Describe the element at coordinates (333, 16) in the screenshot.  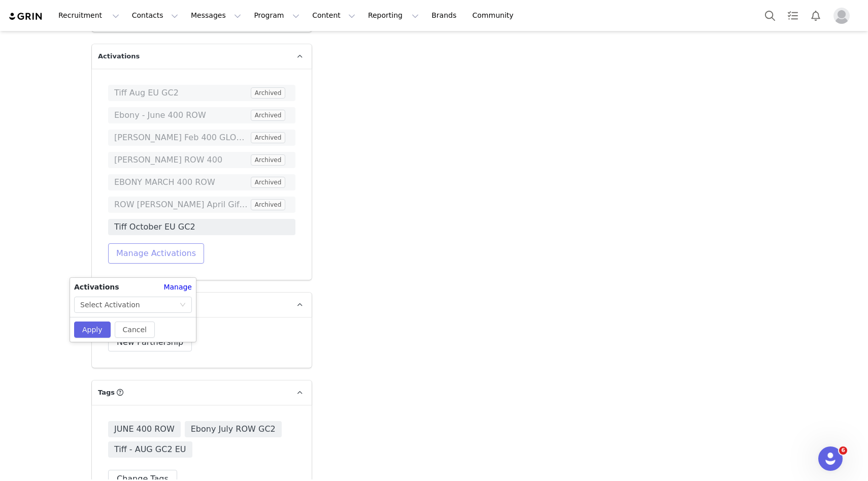
I see `button: Content` at that location.